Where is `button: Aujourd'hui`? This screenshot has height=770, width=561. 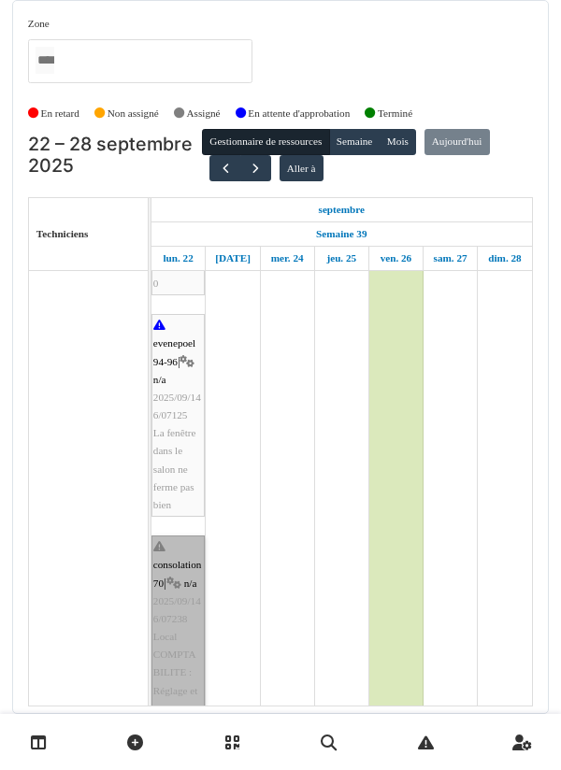
button: Aujourd'hui is located at coordinates (457, 142).